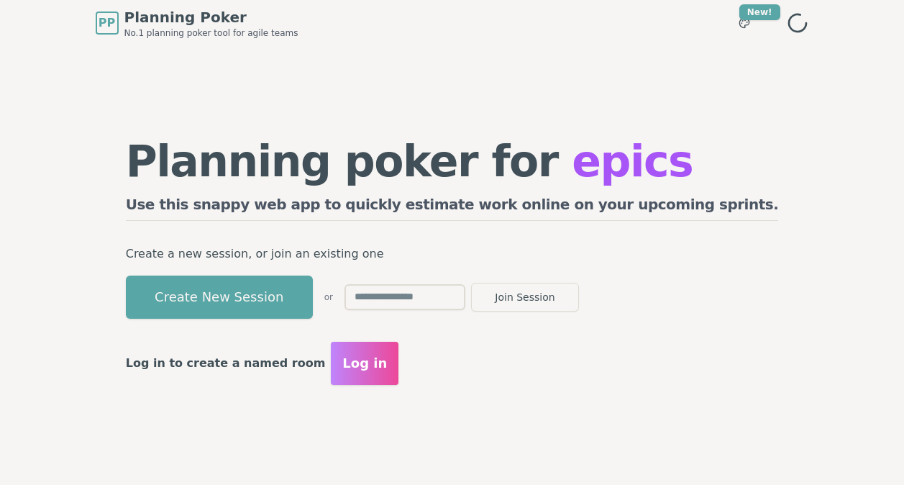  I want to click on span: or, so click(329, 297).